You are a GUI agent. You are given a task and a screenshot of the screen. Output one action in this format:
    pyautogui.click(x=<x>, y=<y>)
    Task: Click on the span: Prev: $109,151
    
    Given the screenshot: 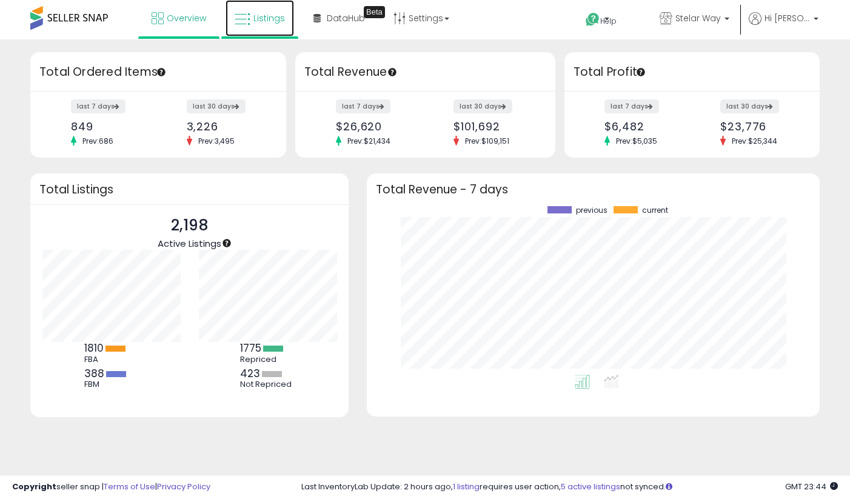 What is the action you would take?
    pyautogui.click(x=487, y=141)
    